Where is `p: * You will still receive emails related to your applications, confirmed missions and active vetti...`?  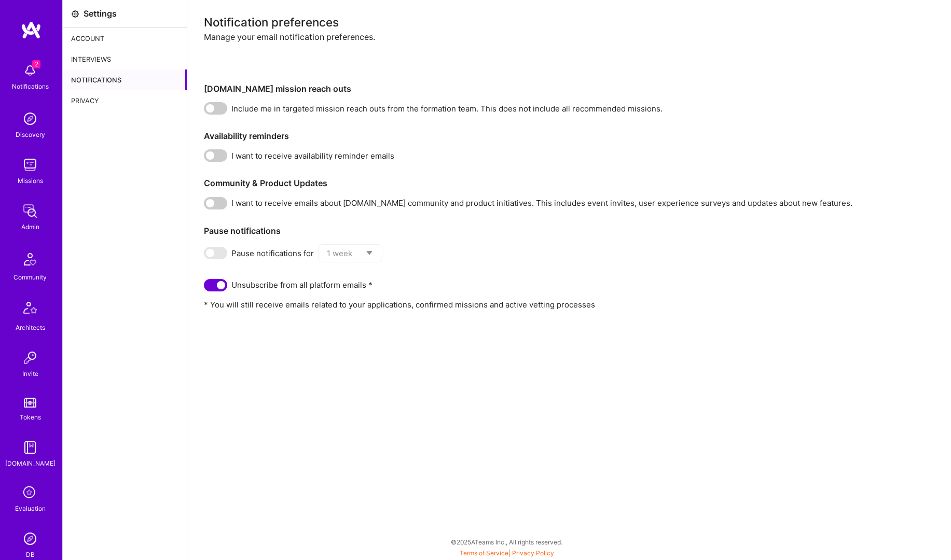 p: * You will still receive emails related to your applications, confirmed missions and active vetti... is located at coordinates (569, 305).